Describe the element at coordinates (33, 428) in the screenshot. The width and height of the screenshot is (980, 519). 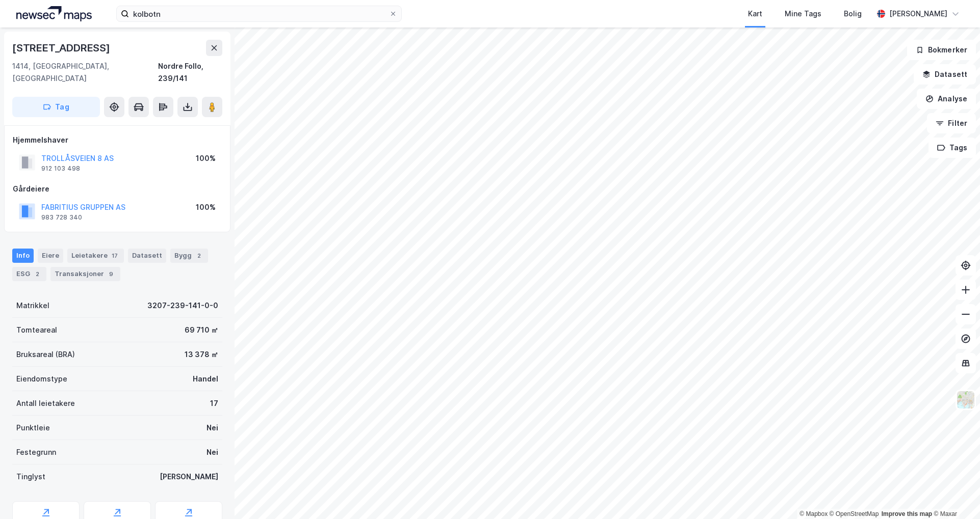
I see `div: Punktleie` at that location.